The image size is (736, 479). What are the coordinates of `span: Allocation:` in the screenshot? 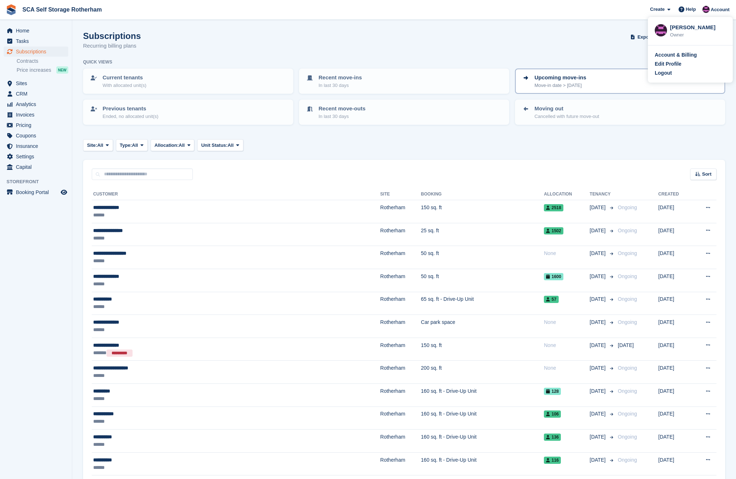 It's located at (166, 145).